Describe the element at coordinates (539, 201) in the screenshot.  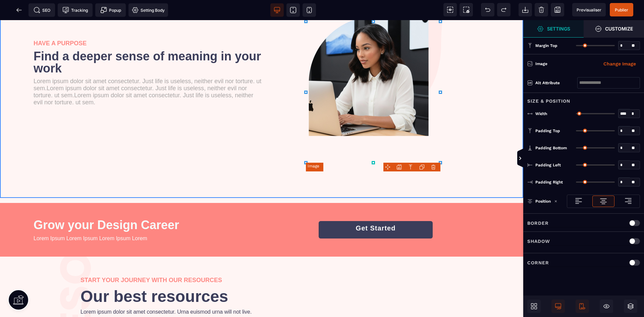
I see `p: Position` at that location.